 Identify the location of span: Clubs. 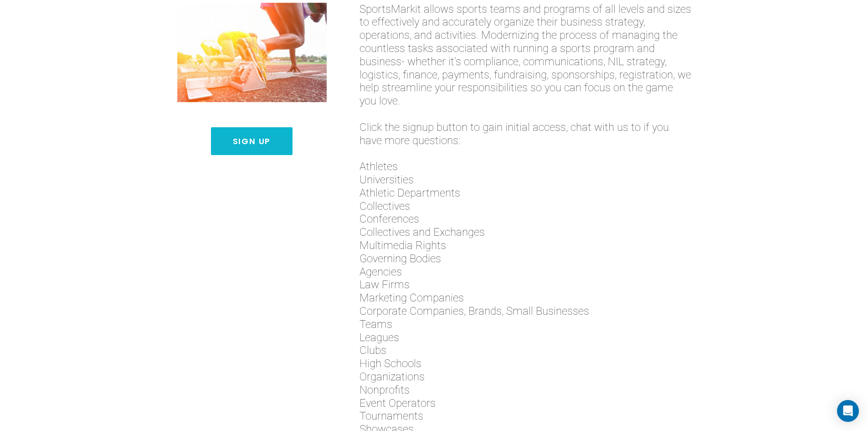
(525, 350).